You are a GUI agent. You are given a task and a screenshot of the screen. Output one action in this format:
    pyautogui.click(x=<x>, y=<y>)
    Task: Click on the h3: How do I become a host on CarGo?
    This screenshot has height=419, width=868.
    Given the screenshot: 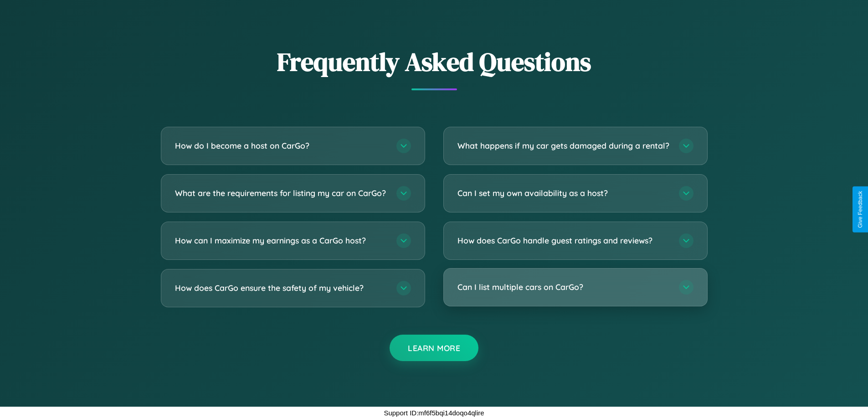 What is the action you would take?
    pyautogui.click(x=281, y=145)
    